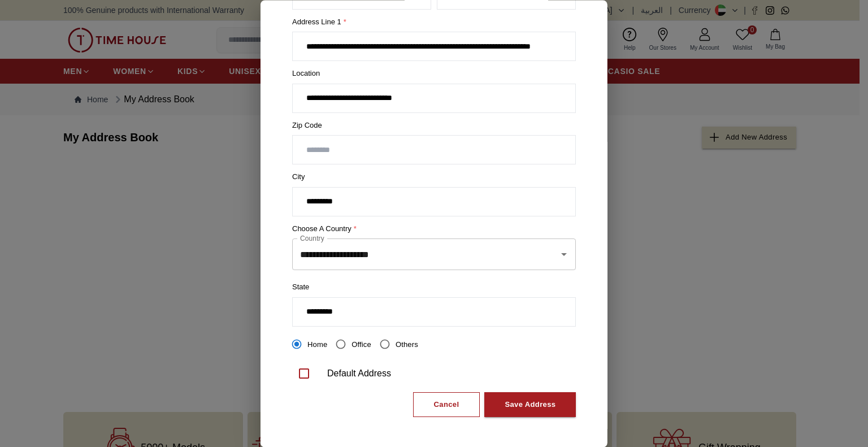  What do you see at coordinates (407, 344) in the screenshot?
I see `span: Others` at bounding box center [407, 344].